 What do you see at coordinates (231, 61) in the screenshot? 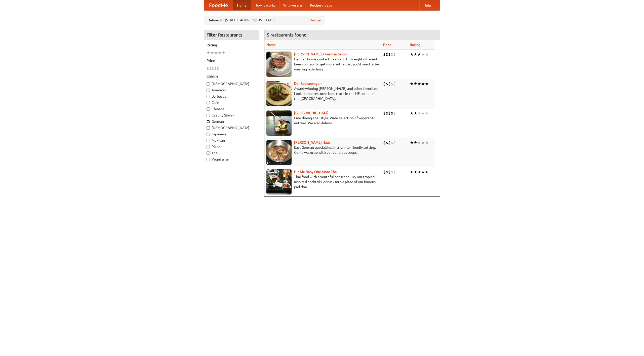
I see `h5: Price` at bounding box center [231, 61].